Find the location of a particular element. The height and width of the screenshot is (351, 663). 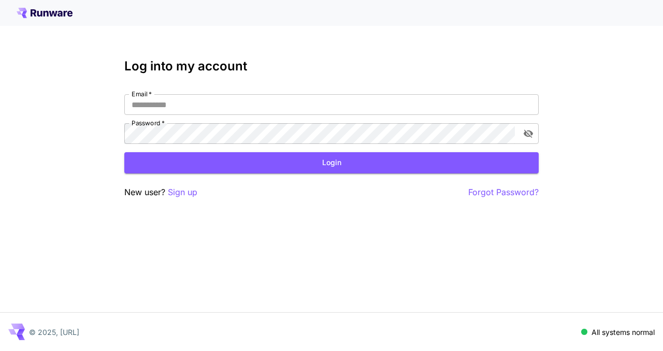

button: Forgot Password? is located at coordinates (504, 192).